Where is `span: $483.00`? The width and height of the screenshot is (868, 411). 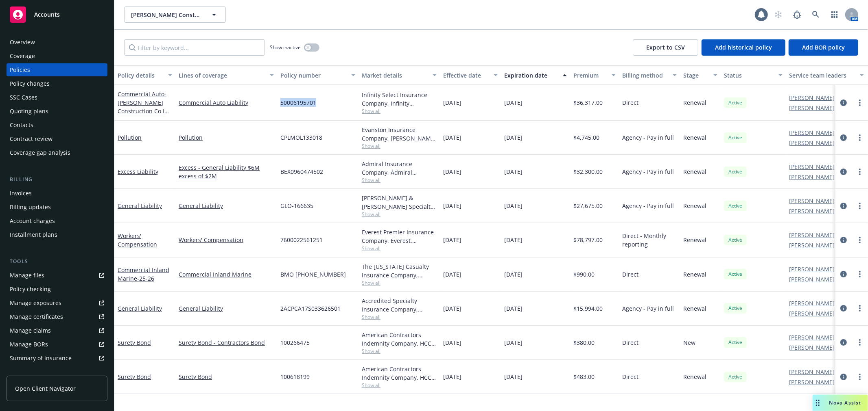
span: $483.00 is located at coordinates (584, 377).